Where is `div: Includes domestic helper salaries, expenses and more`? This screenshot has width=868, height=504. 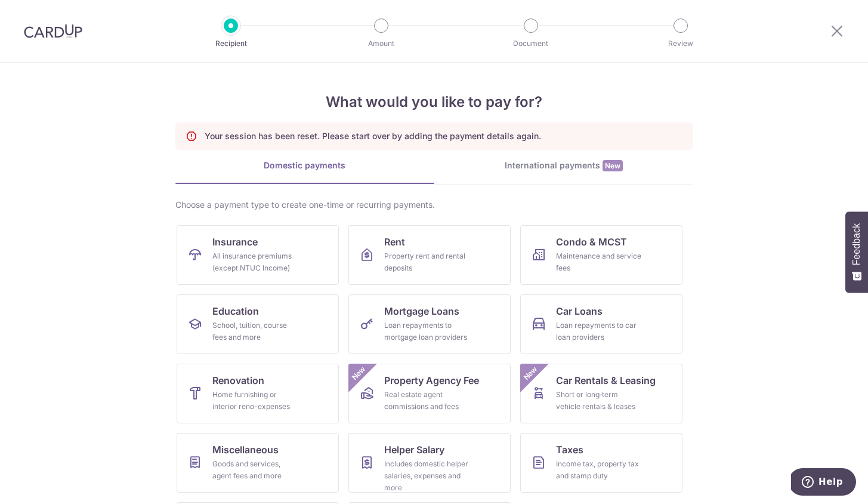
div: Includes domestic helper salaries, expenses and more is located at coordinates (428, 476).